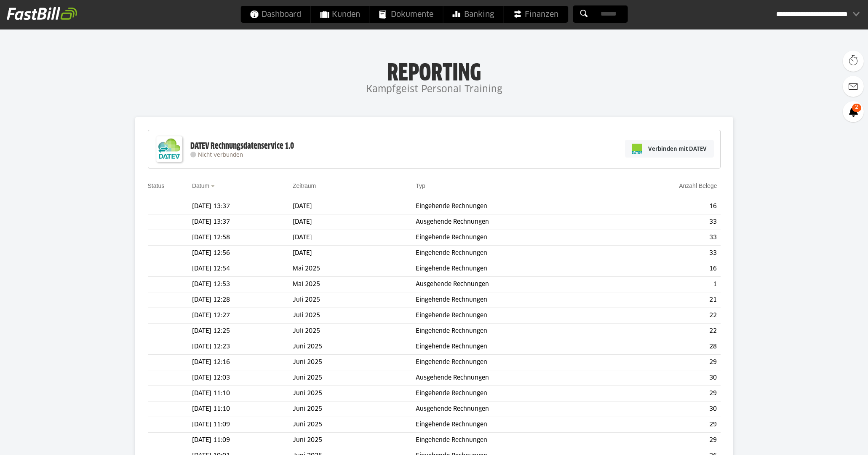  Describe the element at coordinates (665, 284) in the screenshot. I see `td: 1` at that location.